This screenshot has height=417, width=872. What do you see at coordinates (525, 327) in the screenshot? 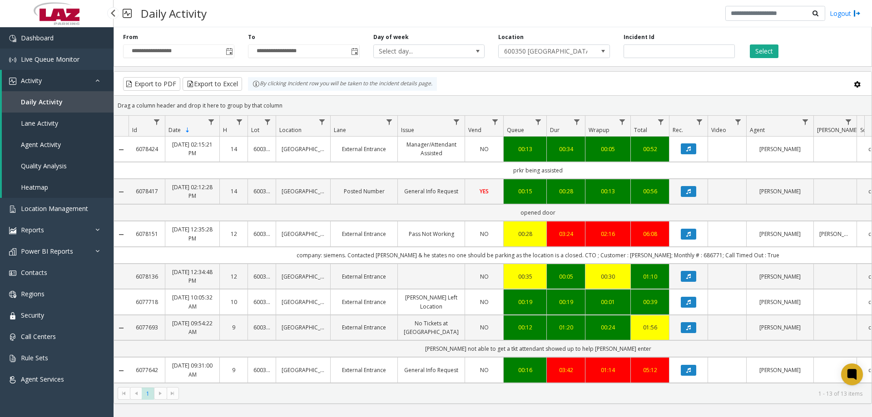
I see `div: 00:12` at bounding box center [525, 327].